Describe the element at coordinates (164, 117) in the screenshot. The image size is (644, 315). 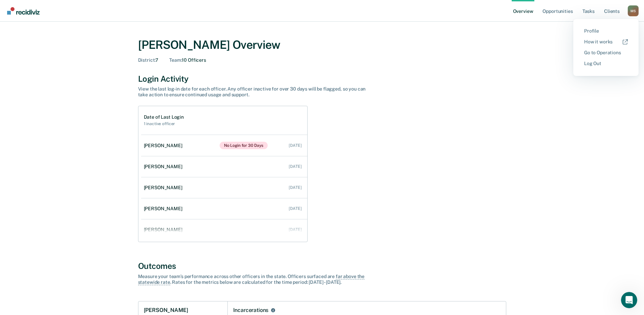
I see `h1: Date of Last Login` at that location.